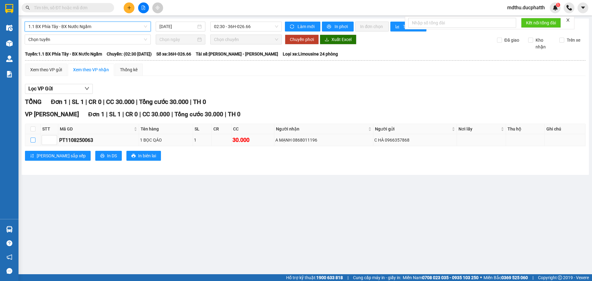  What do you see at coordinates (544, 43) in the screenshot?
I see `span: Kho nhận` at bounding box center [544, 43].